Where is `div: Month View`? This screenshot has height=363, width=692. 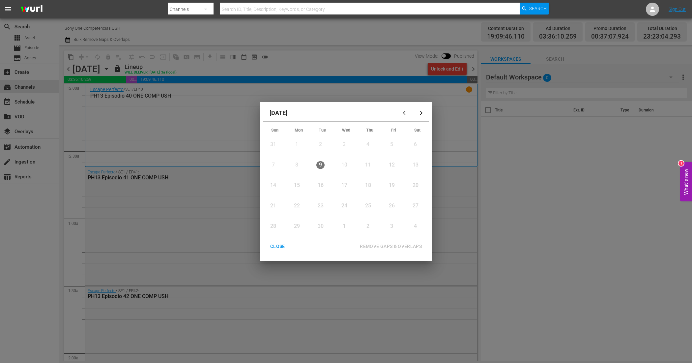 div: Month View is located at coordinates (346, 181).